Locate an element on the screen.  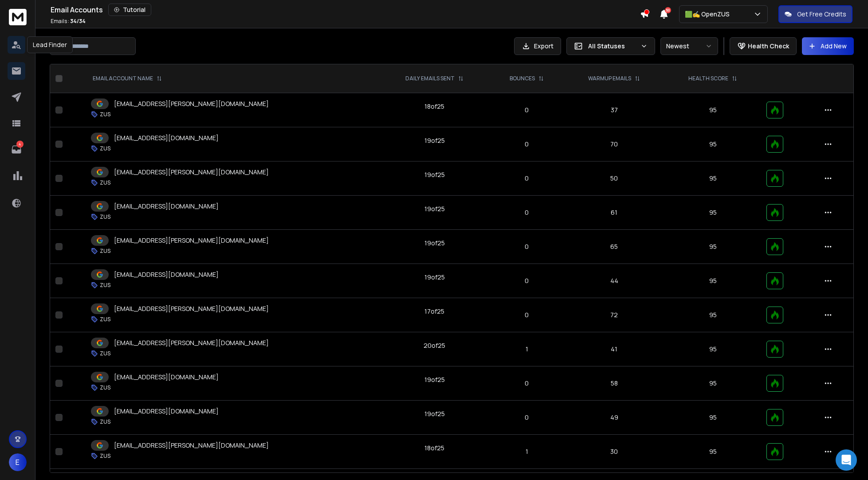
td: 65 is located at coordinates (615, 247).